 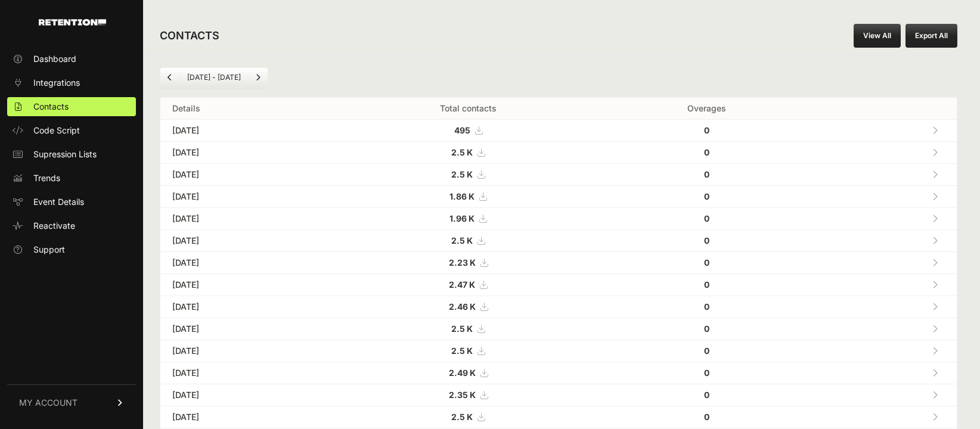 I want to click on a: 1.86 K, so click(x=468, y=196).